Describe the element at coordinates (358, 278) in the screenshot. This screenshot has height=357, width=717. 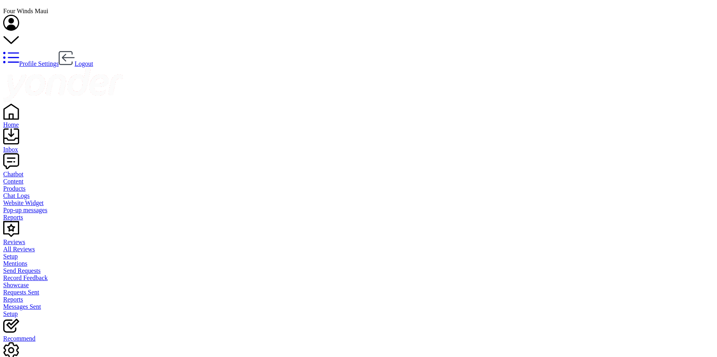
I see `a: Record Feedback` at that location.